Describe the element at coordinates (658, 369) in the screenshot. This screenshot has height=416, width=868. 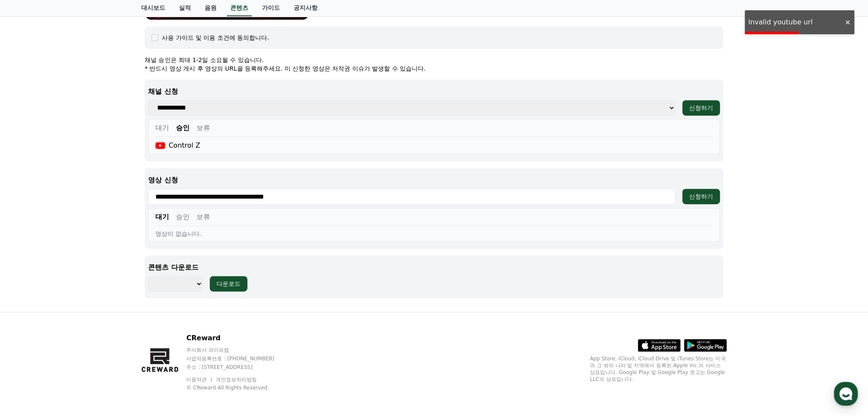
I see `p: App Store, iCloud, iCloud Drive 및 iTunes Store는 미국과 그 밖의 나라 및 지역에서 등록된 Apple Inc.의 서비스 상표입니다. Goo...` at that location.